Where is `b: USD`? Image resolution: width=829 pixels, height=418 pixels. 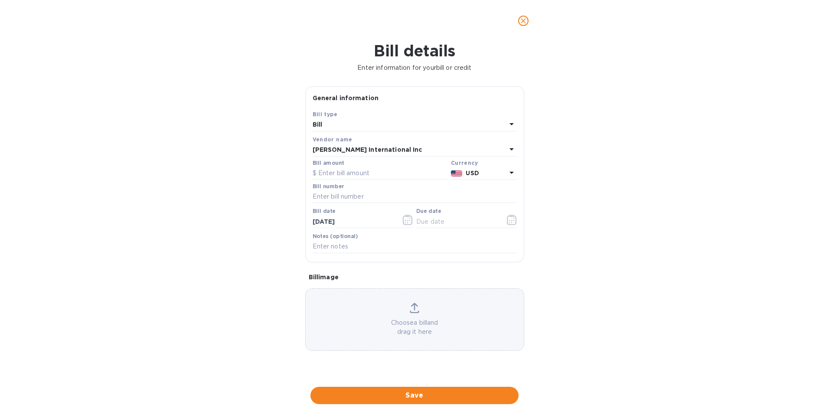 b: USD is located at coordinates (472, 173).